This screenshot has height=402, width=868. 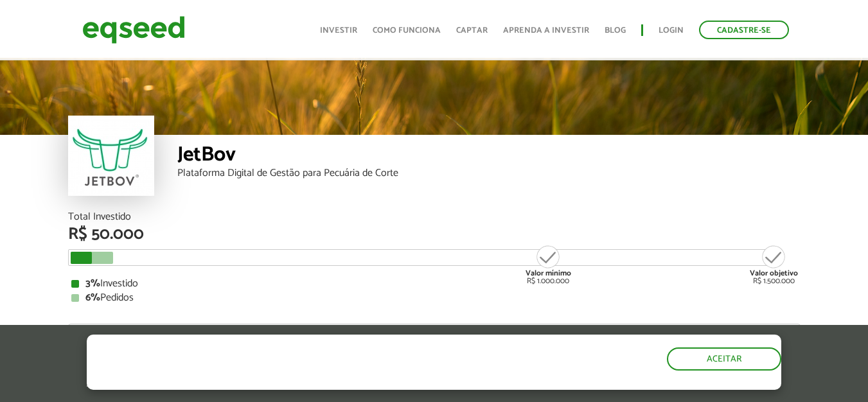 I want to click on strong: Valor objetivo, so click(x=774, y=273).